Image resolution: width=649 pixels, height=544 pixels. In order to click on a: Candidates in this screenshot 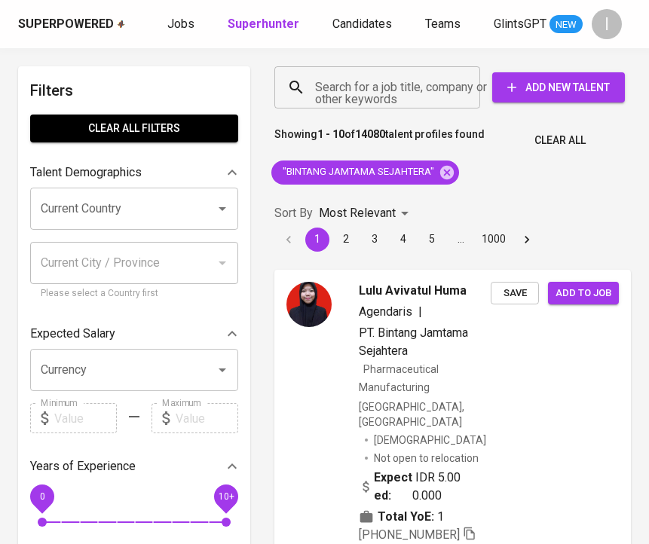, I will do `click(363, 24)`.